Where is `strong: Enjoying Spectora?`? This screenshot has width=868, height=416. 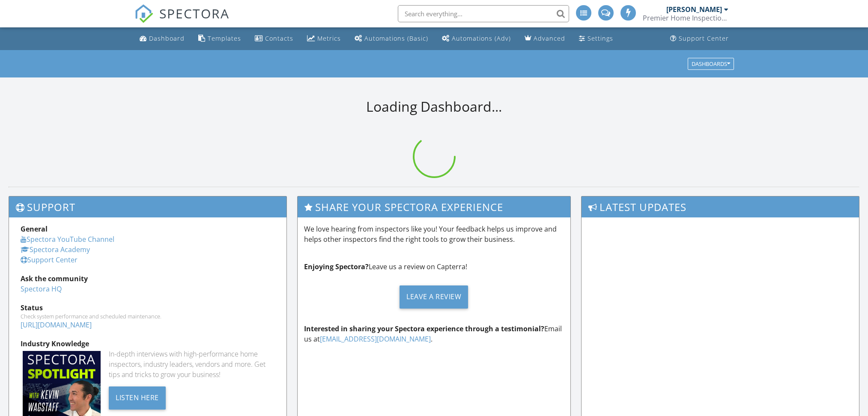
strong: Enjoying Spectora? is located at coordinates (336, 267).